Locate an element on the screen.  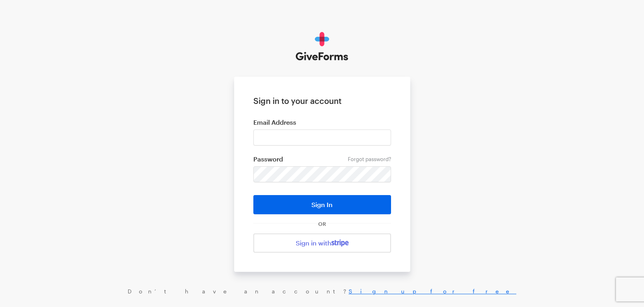
button: Sign In is located at coordinates (322, 204).